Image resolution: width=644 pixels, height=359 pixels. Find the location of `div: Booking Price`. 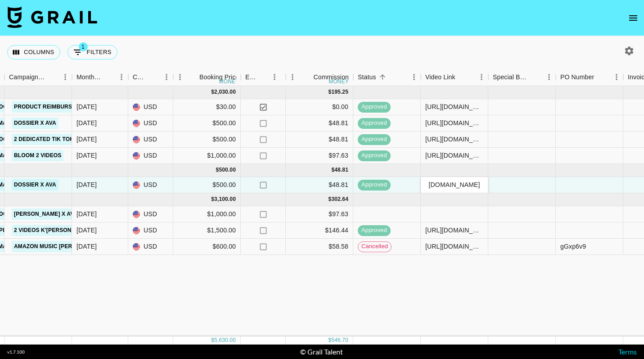

div: Booking Price is located at coordinates (219, 77).